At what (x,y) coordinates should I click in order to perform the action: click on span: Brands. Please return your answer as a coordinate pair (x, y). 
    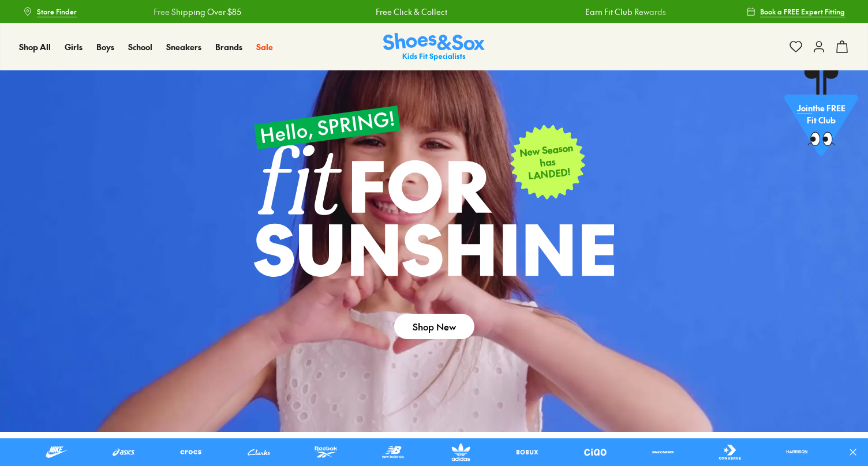
    Looking at the image, I should click on (229, 46).